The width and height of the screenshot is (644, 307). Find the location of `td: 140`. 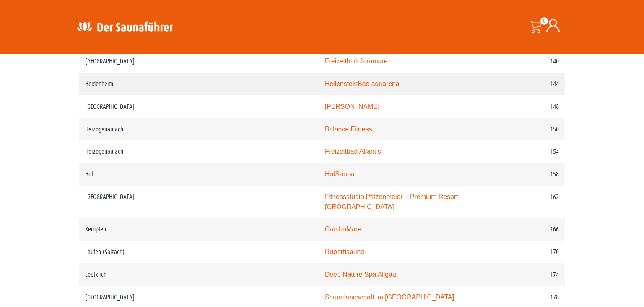

td: 140 is located at coordinates (527, 62).